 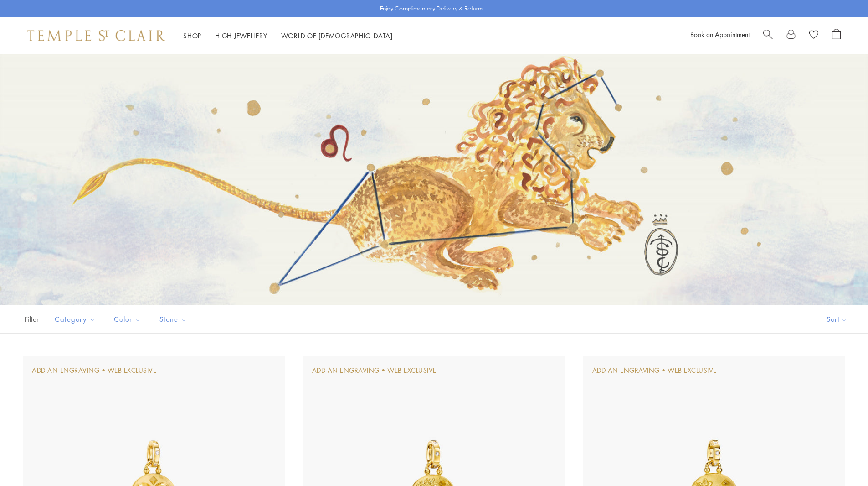 What do you see at coordinates (836, 35) in the screenshot?
I see `a: Open Shopping Bag` at bounding box center [836, 35].